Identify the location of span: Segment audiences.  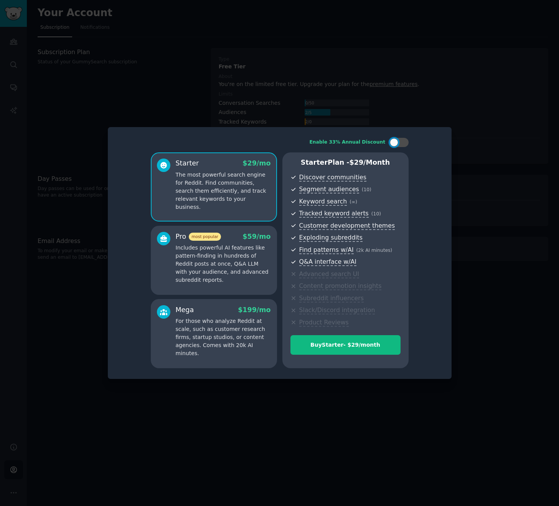
(329, 189).